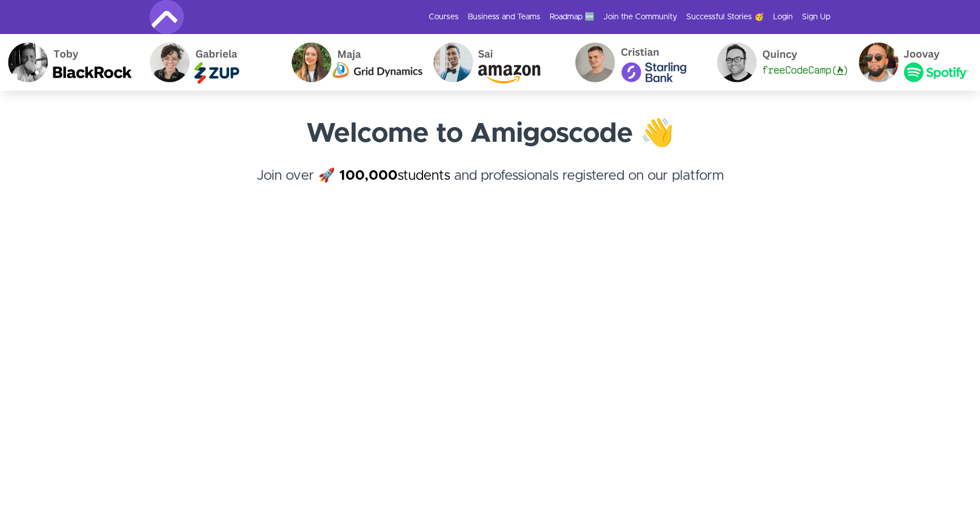 Image resolution: width=980 pixels, height=507 pixels. What do you see at coordinates (213, 62) in the screenshot?
I see `img: Gabriela` at bounding box center [213, 62].